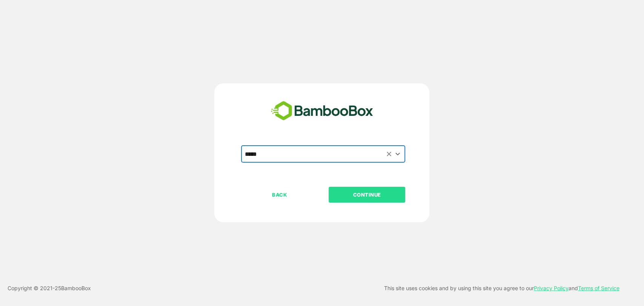  Describe the element at coordinates (502, 288) in the screenshot. I see `p: This site uses cookies and by using this site you agree to our and` at that location.